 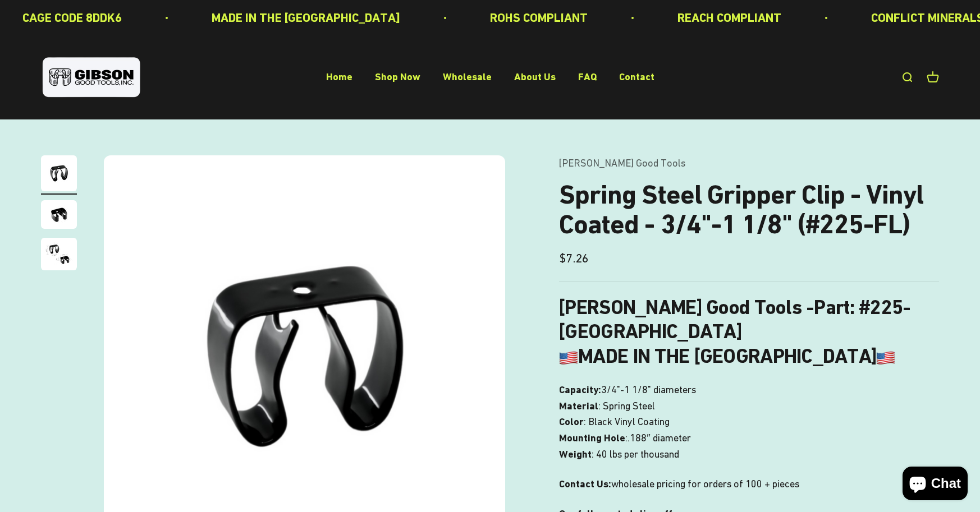 What do you see at coordinates (489, 18) in the screenshot?
I see `p: ROHS COMPLIANT` at bounding box center [489, 18].